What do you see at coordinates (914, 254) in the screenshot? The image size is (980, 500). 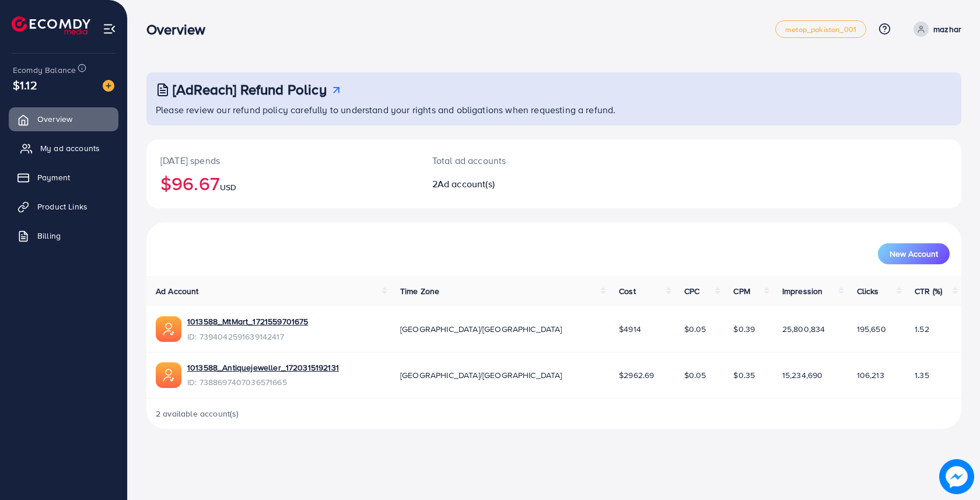 I see `span: New Account` at bounding box center [914, 254].